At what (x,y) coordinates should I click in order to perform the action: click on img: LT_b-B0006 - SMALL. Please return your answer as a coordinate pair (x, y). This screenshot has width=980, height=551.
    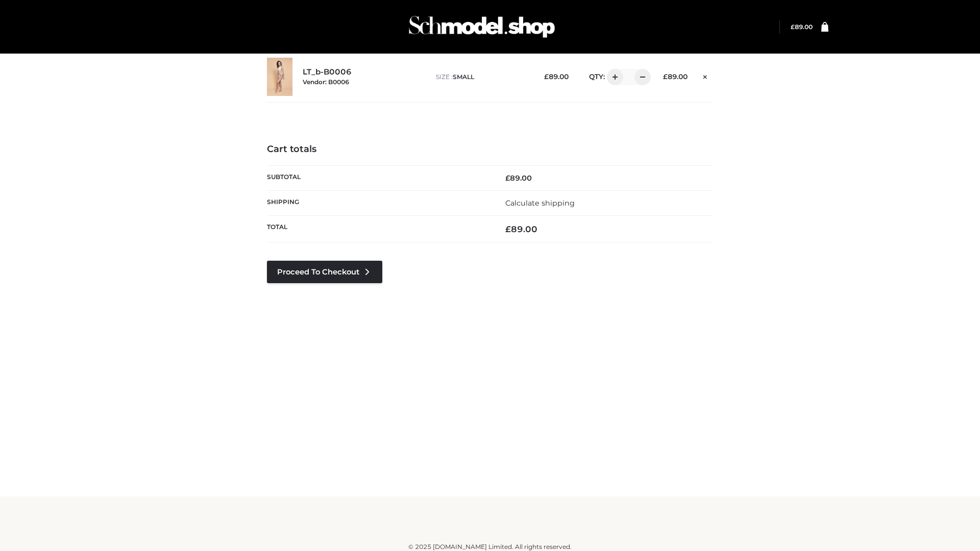
    Looking at the image, I should click on (279, 77).